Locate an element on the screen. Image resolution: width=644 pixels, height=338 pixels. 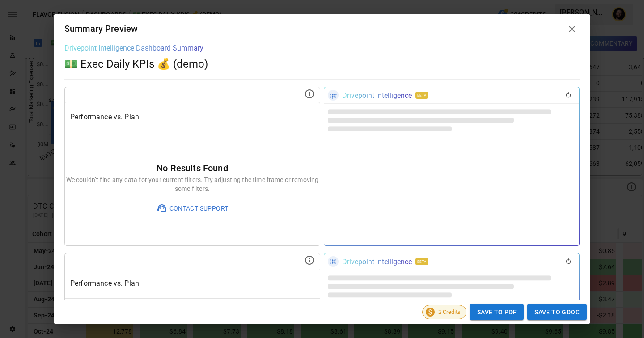
span: Contact Support is located at coordinates (198, 208).